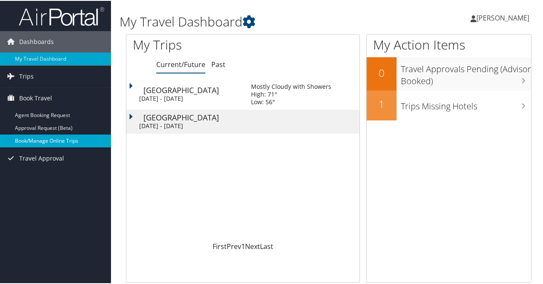 The width and height of the screenshot is (543, 284). Describe the element at coordinates (61, 15) in the screenshot. I see `img: airportal-logo.png` at that location.